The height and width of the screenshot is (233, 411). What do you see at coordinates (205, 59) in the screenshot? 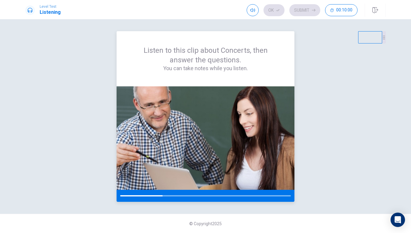
I see `div: Listen to this clip about Concerts, then answer the questions.` at bounding box center [205, 59].